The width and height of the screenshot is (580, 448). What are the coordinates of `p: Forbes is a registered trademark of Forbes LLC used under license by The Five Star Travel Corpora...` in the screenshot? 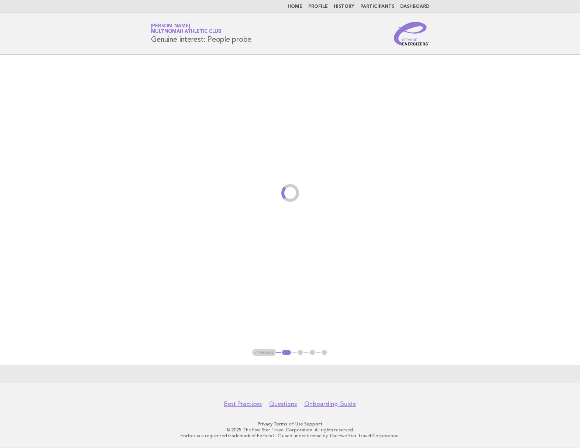 It's located at (290, 435).